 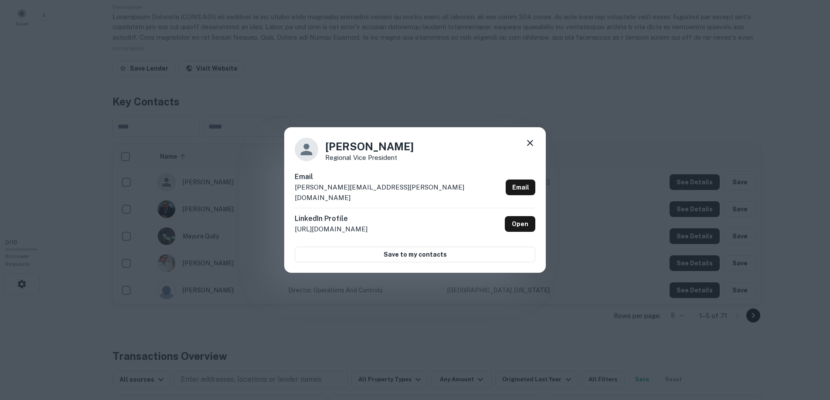 What do you see at coordinates (521, 188) in the screenshot?
I see `a: Email` at bounding box center [521, 188].